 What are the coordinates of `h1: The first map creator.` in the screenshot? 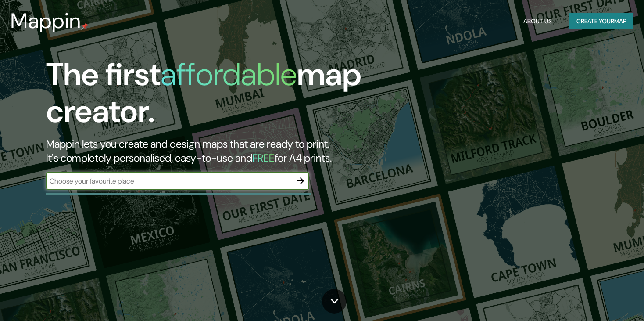 It's located at (207, 96).